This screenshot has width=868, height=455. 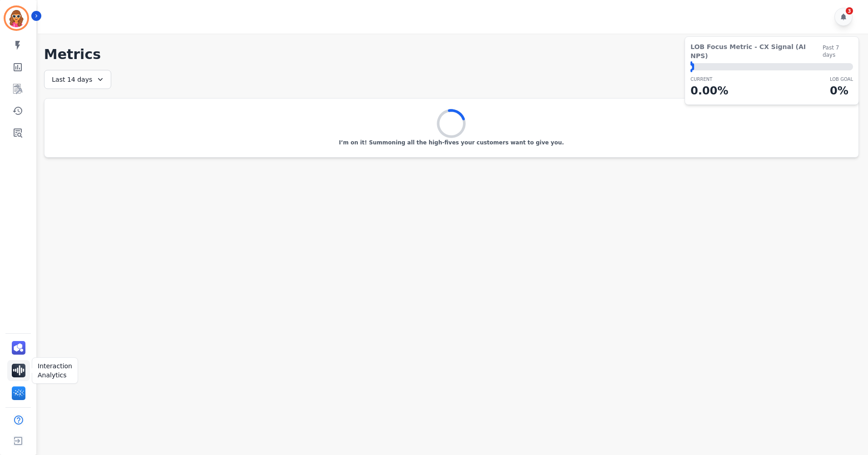 I want to click on div: 3, so click(x=850, y=11).